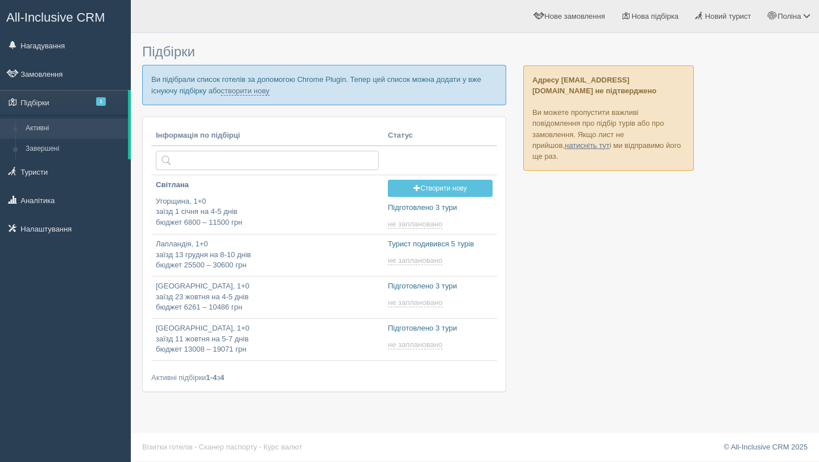 The height and width of the screenshot is (462, 819). Describe the element at coordinates (440, 188) in the screenshot. I see `a: Створити нову` at that location.